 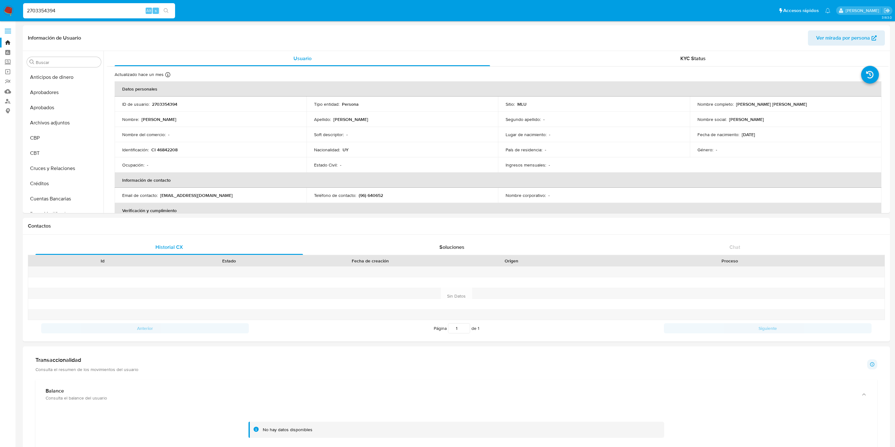 I want to click on p: Tipo entidad :, so click(x=327, y=104).